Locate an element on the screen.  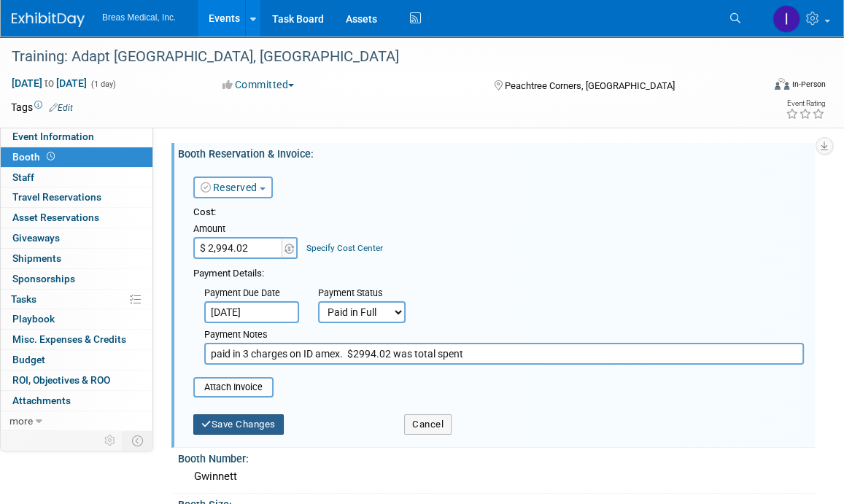
span: Booth not reserved yet is located at coordinates (50, 156).